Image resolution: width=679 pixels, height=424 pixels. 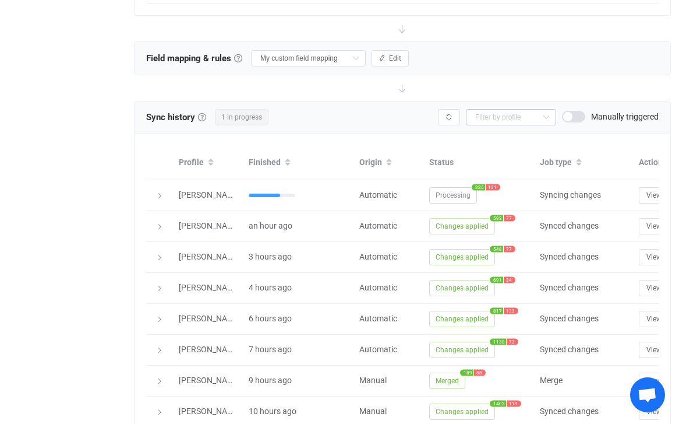 I want to click on a: Open chat, so click(x=648, y=394).